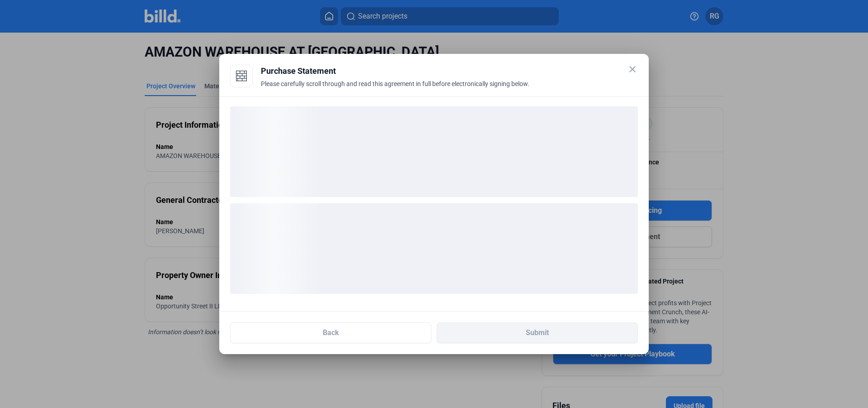 This screenshot has width=868, height=408. Describe the element at coordinates (449, 89) in the screenshot. I see `div: Please carefully scroll through and read this agreement in full before electronically signing below.` at that location.